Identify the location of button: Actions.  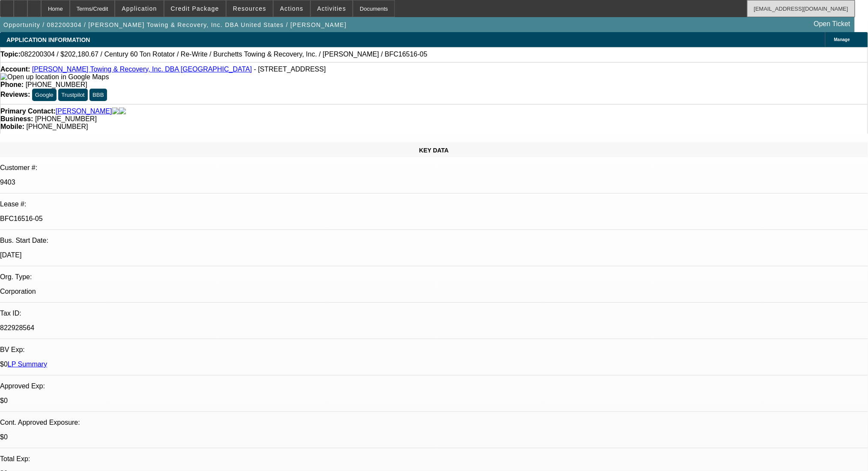
(292, 9).